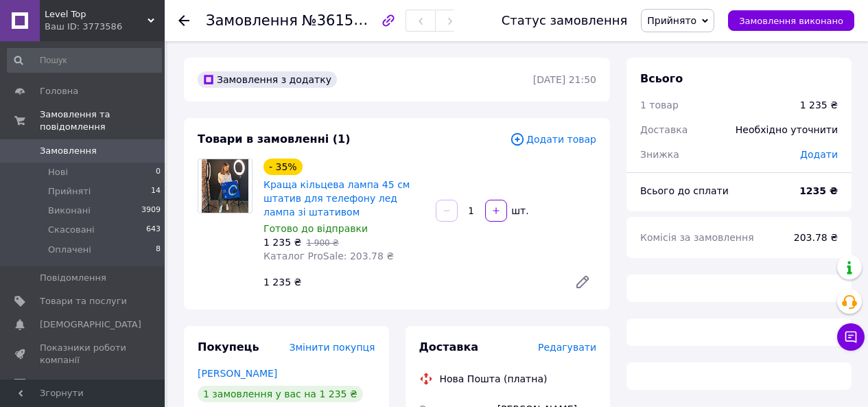 The width and height of the screenshot is (868, 407). Describe the element at coordinates (684, 191) in the screenshot. I see `span: Всього до сплати` at that location.